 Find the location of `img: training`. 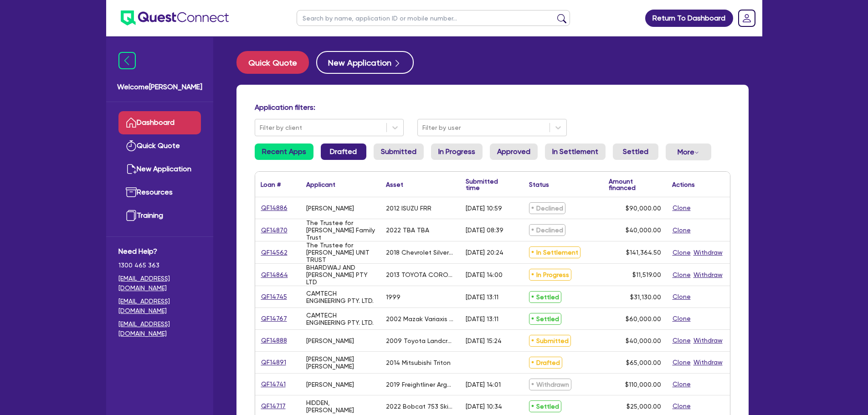

img: training is located at coordinates (131, 215).